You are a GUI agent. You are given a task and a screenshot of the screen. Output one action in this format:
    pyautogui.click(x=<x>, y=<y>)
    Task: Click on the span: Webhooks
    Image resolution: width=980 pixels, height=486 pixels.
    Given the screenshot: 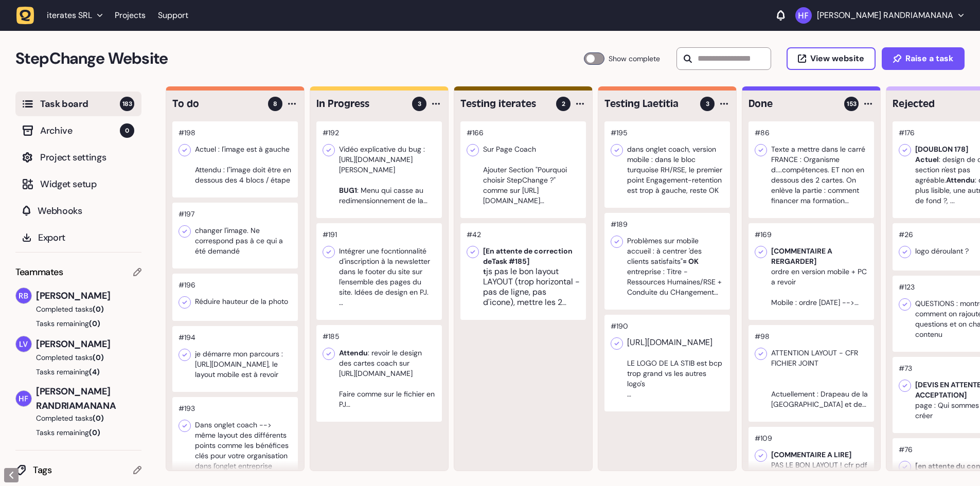 What is the action you would take?
    pyautogui.click(x=86, y=211)
    